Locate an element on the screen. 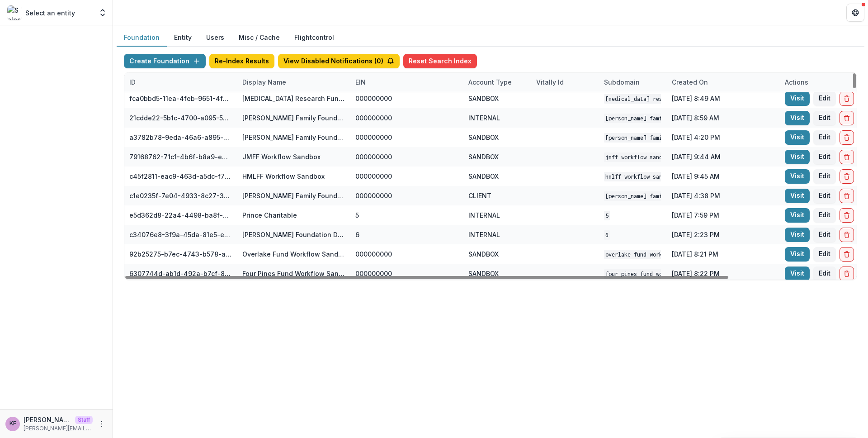  div: c1e0235f-7e04-4933-8c27-3f017980f66c is located at coordinates (180, 195).